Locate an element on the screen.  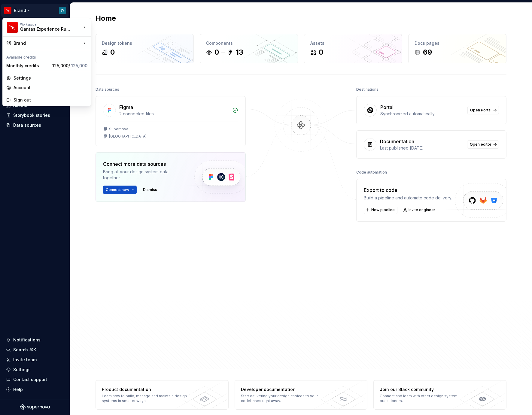
span: 125,000 is located at coordinates (79, 65).